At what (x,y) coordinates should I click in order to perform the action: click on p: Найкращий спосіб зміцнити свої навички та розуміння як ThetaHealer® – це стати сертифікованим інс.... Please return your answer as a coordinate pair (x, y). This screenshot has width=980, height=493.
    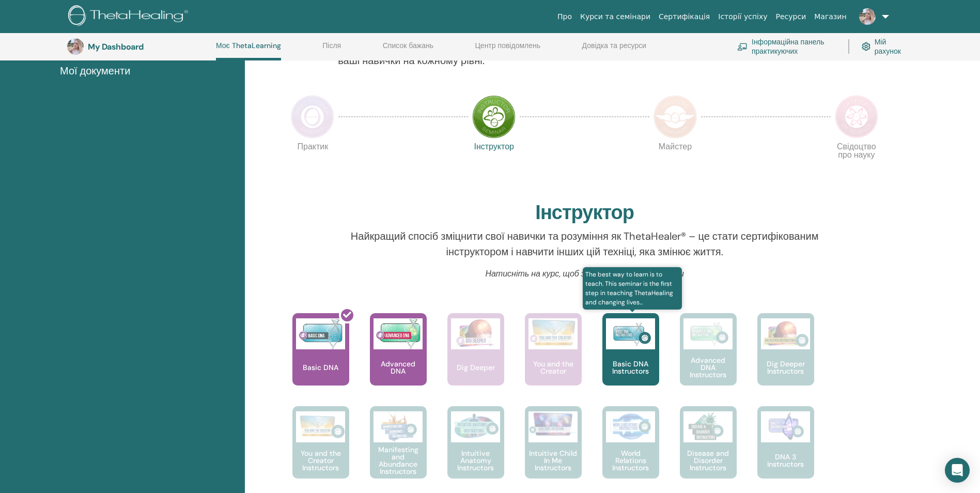
    Looking at the image, I should click on (584, 244).